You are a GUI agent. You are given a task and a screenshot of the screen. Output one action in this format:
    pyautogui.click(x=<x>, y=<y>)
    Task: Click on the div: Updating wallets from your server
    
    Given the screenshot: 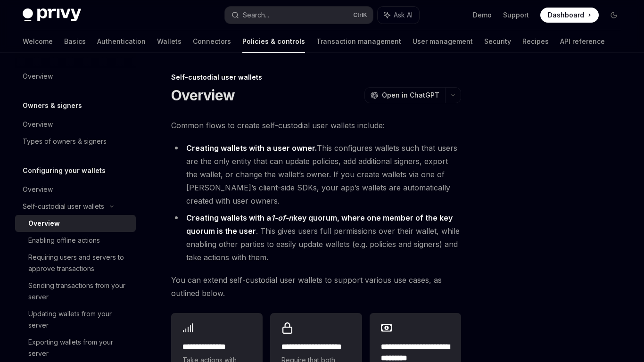 What is the action you would take?
    pyautogui.click(x=79, y=320)
    